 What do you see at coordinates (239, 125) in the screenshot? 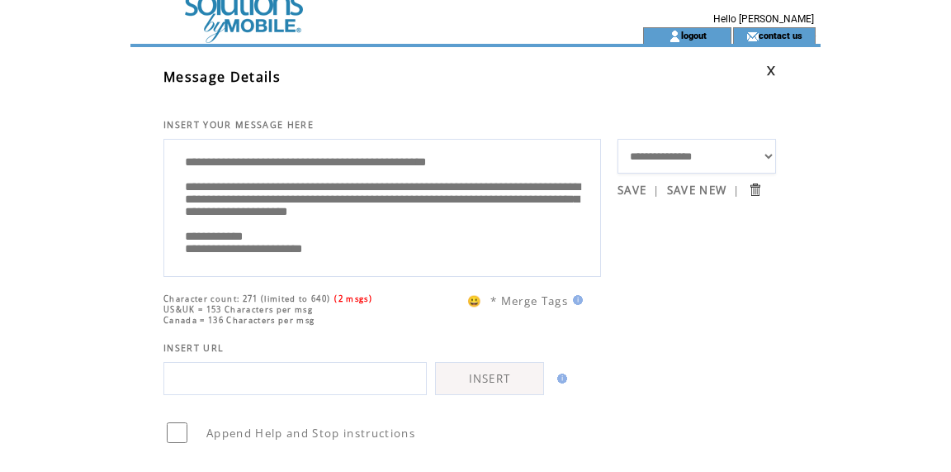
I see `span: INSERT YOUR MESSAGE HERE` at bounding box center [239, 125].